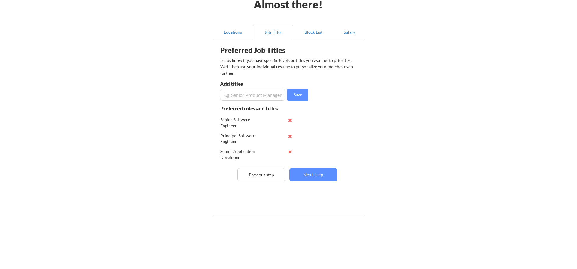 Image resolution: width=577 pixels, height=269 pixels. Describe the element at coordinates (261, 174) in the screenshot. I see `button: Previous step` at that location.